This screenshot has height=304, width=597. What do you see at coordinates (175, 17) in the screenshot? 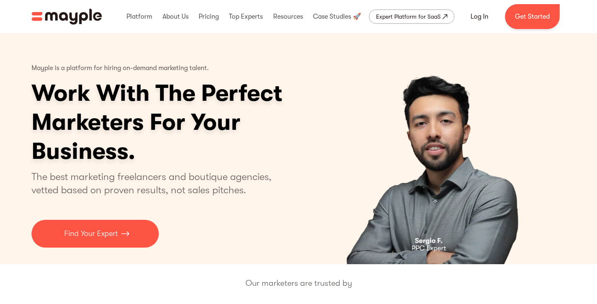
I see `div: About Us` at bounding box center [175, 17].